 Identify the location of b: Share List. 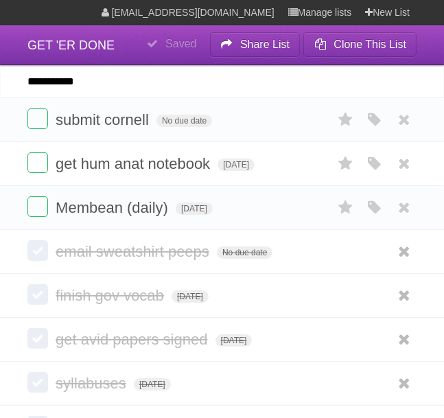
(265, 44).